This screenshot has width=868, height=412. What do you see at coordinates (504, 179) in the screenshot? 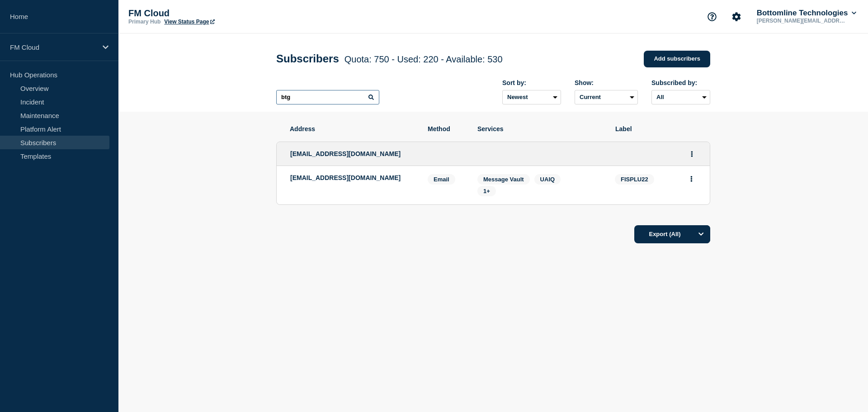
I see `span: Message Vault` at bounding box center [504, 179].